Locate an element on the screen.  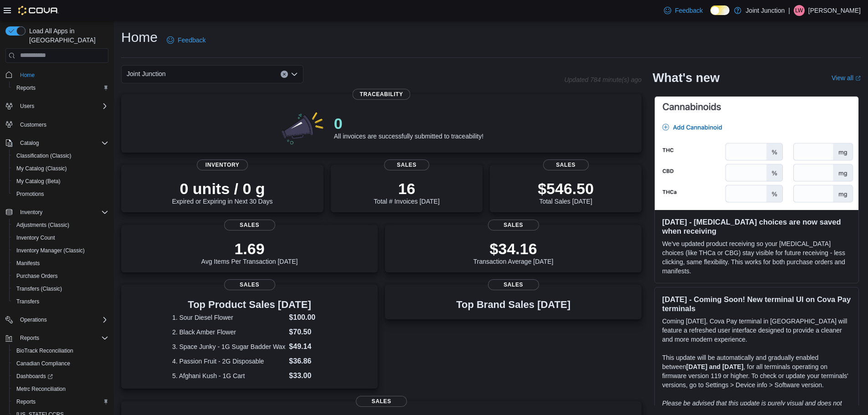
button: My Catalog (Beta) is located at coordinates (60, 181).